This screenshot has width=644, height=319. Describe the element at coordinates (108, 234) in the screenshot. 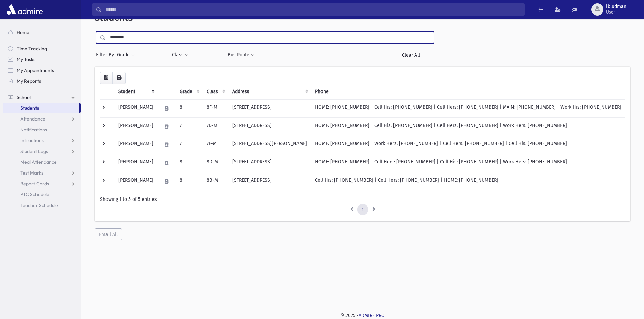

I see `button: Email All` at that location.